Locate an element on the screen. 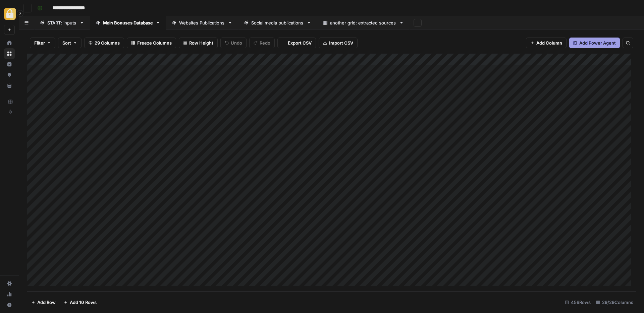 The height and width of the screenshot is (313, 644). span: Freeze Columns is located at coordinates (154, 43).